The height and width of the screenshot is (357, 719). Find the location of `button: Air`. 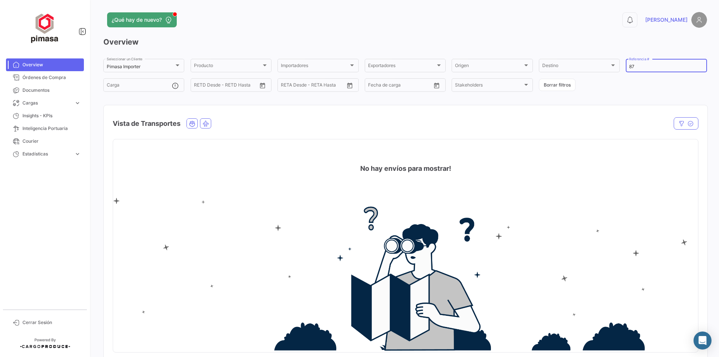

button: Air is located at coordinates (206, 123).